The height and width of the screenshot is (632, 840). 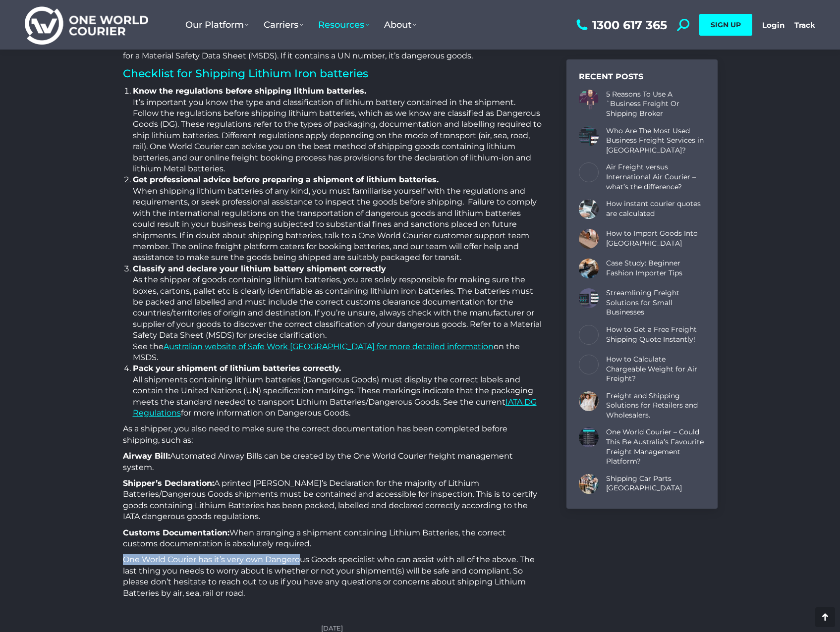 I want to click on a: How instant courier quotes are calculated, so click(x=655, y=209).